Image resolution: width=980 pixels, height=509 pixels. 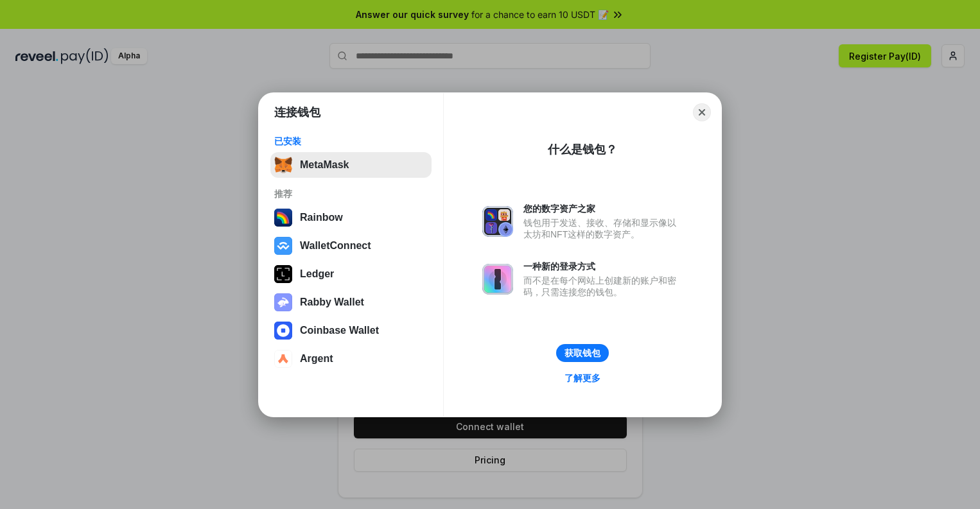 I want to click on button: WalletConnect, so click(x=351, y=246).